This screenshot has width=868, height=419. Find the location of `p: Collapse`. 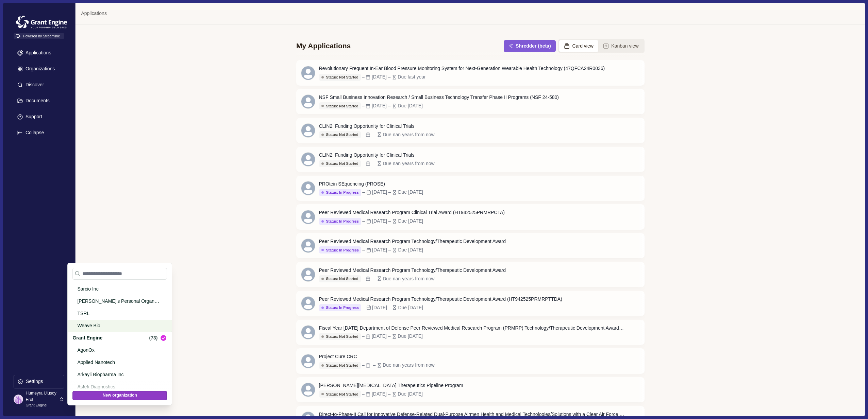

p: Collapse is located at coordinates (33, 132).